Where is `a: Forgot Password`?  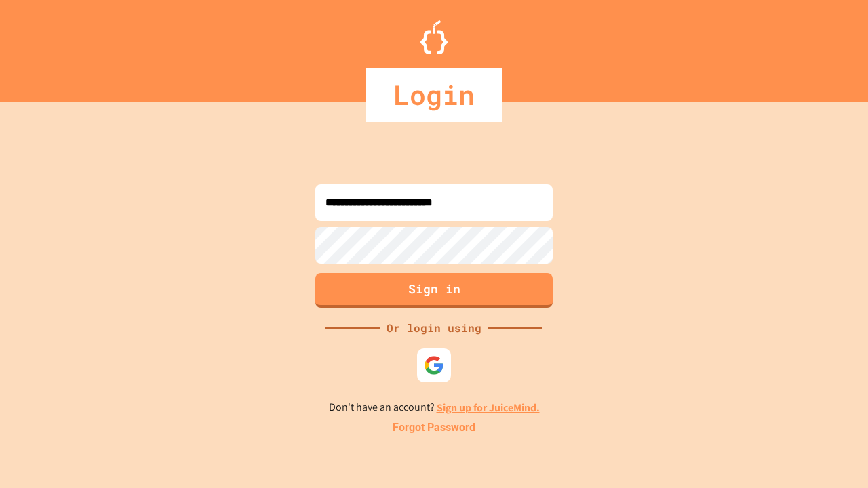 a: Forgot Password is located at coordinates (434, 427).